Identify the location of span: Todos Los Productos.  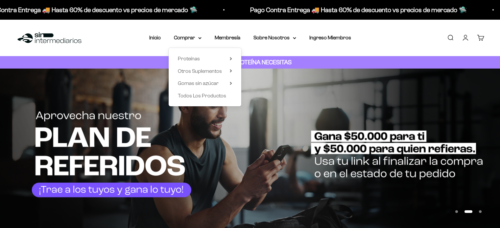
(202, 96).